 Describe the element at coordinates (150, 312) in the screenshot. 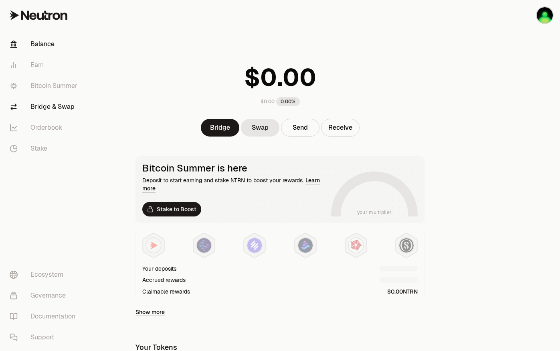

I see `a: Show more` at that location.